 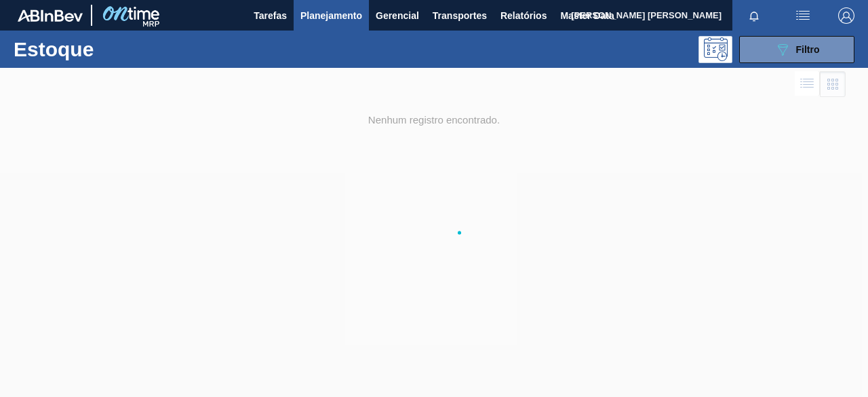 I want to click on span: Filtro, so click(x=807, y=49).